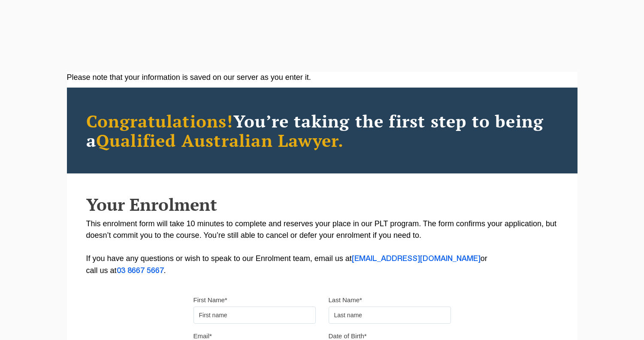  I want to click on p: This enrolment form will take 10 minutes to complete and reserves your place in our PLT program. ..., so click(322, 247).